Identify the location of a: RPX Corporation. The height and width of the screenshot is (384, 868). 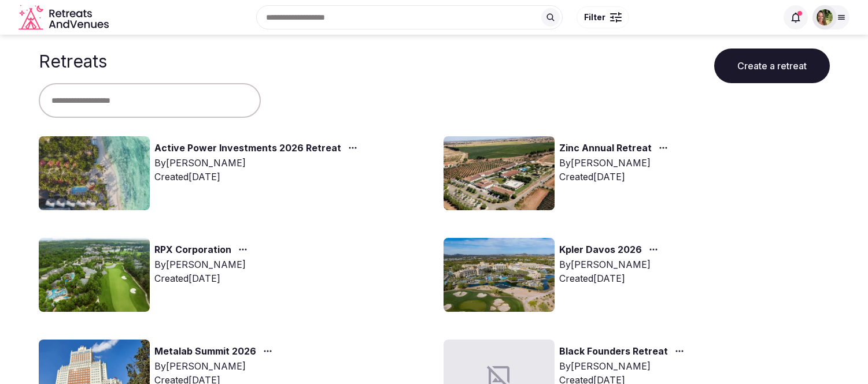
(193, 250).